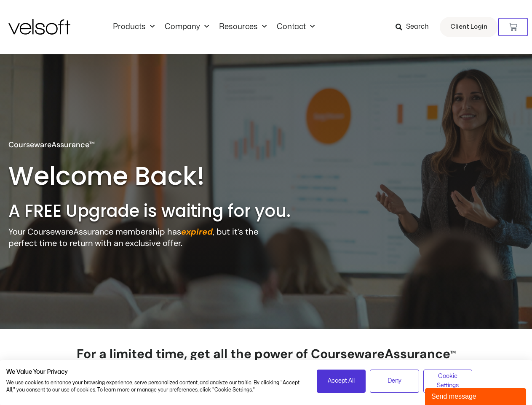 The height and width of the screenshot is (405, 532). I want to click on a: ResourcesMenu Toggle, so click(243, 27).